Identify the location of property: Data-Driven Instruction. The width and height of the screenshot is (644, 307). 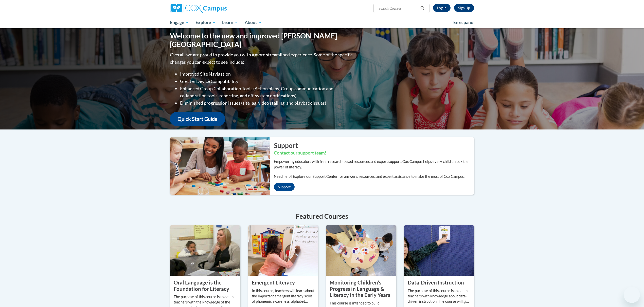
(436, 282).